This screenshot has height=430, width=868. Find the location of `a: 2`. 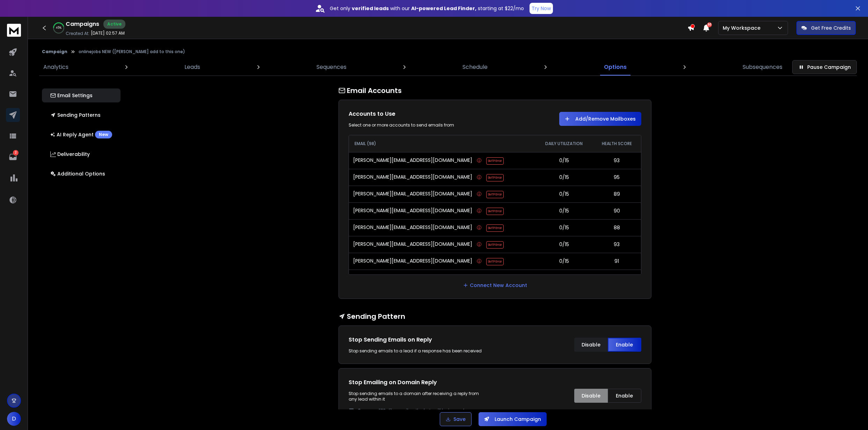

a: 2 is located at coordinates (13, 157).